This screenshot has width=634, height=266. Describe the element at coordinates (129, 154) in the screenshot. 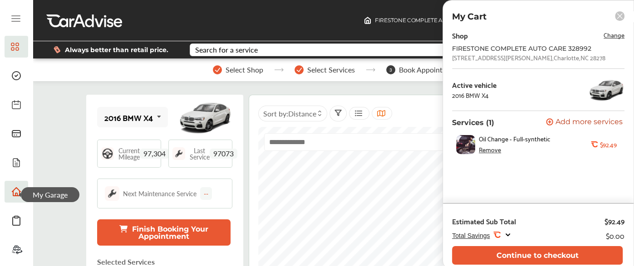

I see `span: Current Mileage` at that location.